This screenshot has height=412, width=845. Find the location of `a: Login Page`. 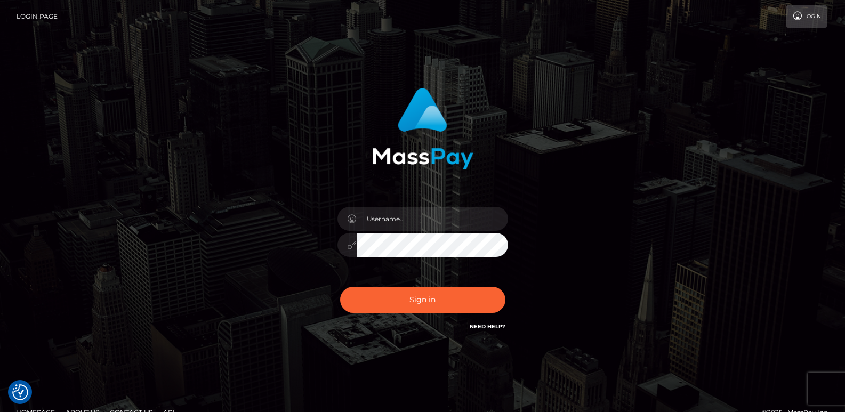

a: Login Page is located at coordinates (37, 17).